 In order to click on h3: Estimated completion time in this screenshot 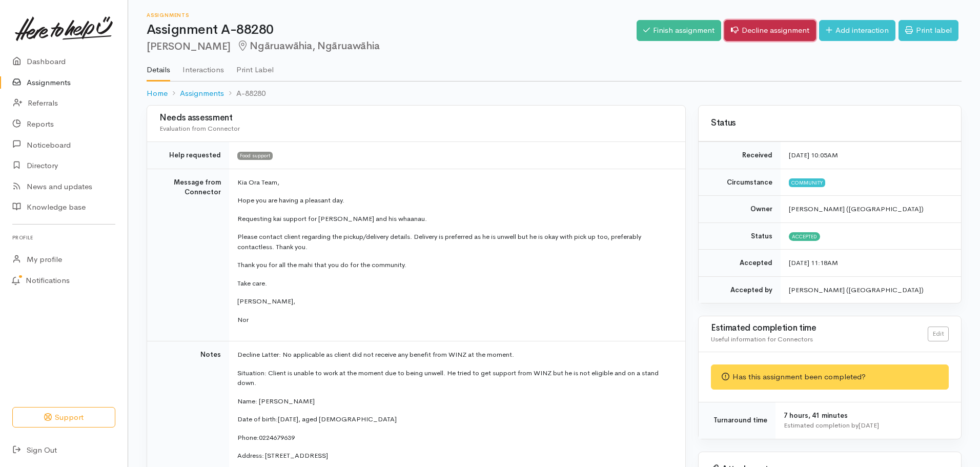, I will do `click(819, 328)`.